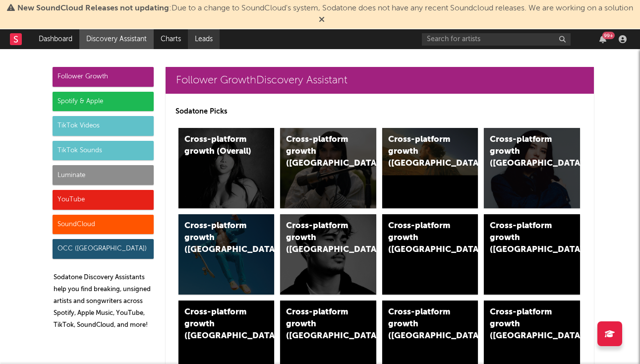 The image size is (640, 364). I want to click on a: Cross-platform growth (Overall), so click(226, 168).